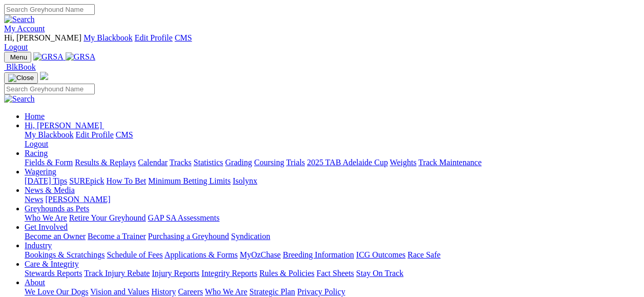 Image resolution: width=644 pixels, height=297 pixels. I want to click on a: About, so click(35, 281).